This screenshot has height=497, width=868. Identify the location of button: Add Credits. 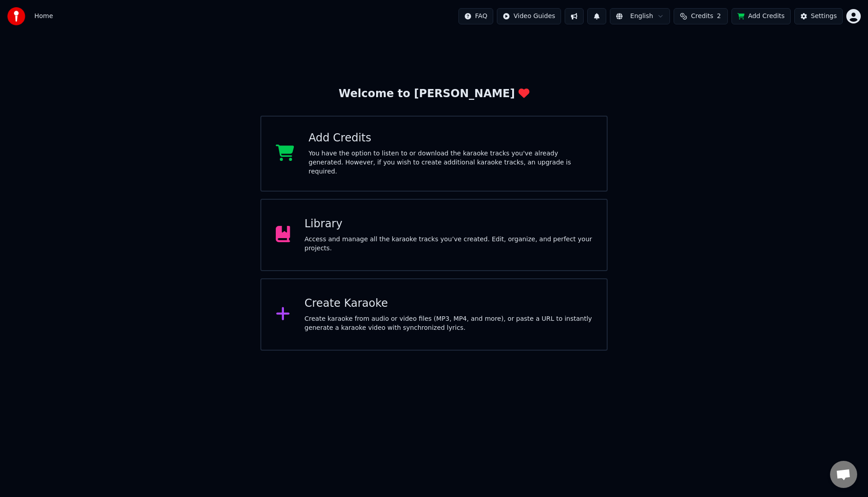
(760, 16).